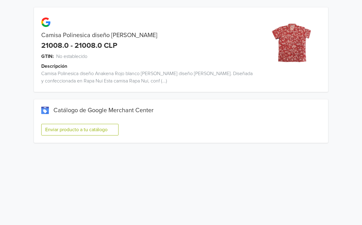 This screenshot has height=225, width=362. What do you see at coordinates (80, 129) in the screenshot?
I see `button: Enviar producto a tu catálogo` at bounding box center [80, 129].